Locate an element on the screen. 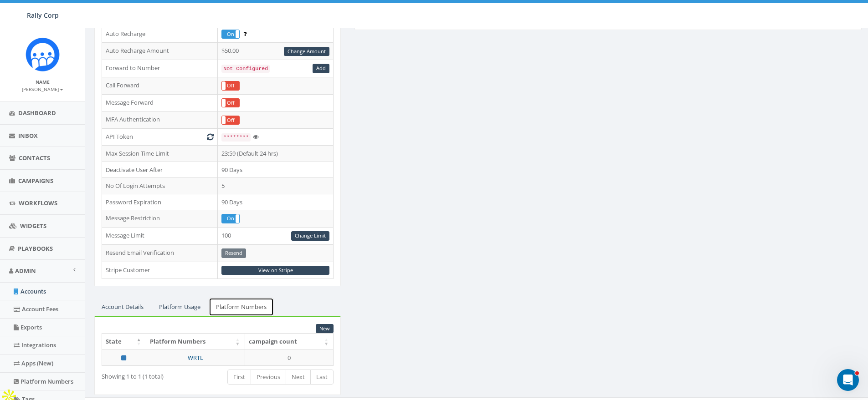  td: No Of Login Attempts is located at coordinates (160, 186).